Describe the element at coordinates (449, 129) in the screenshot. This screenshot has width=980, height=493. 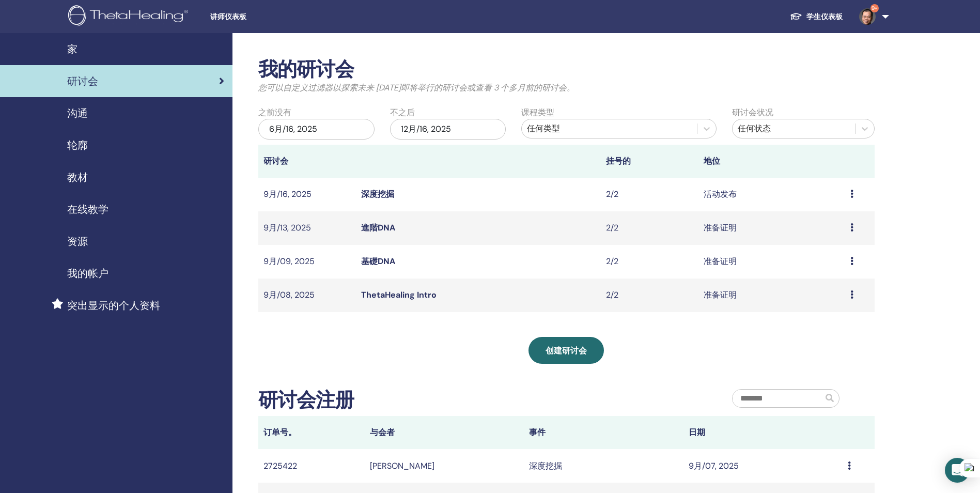
I see `div: 12月/16, 2025` at that location.